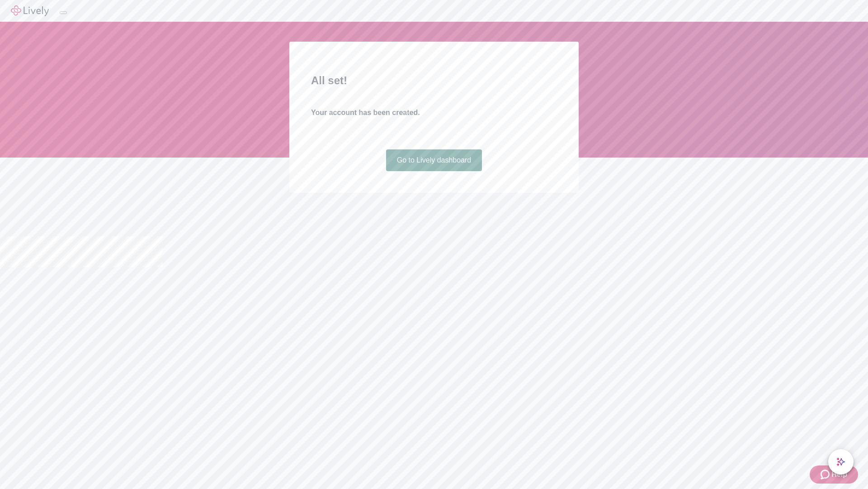  I want to click on button: Zendesk support iconHelp, so click(834, 474).